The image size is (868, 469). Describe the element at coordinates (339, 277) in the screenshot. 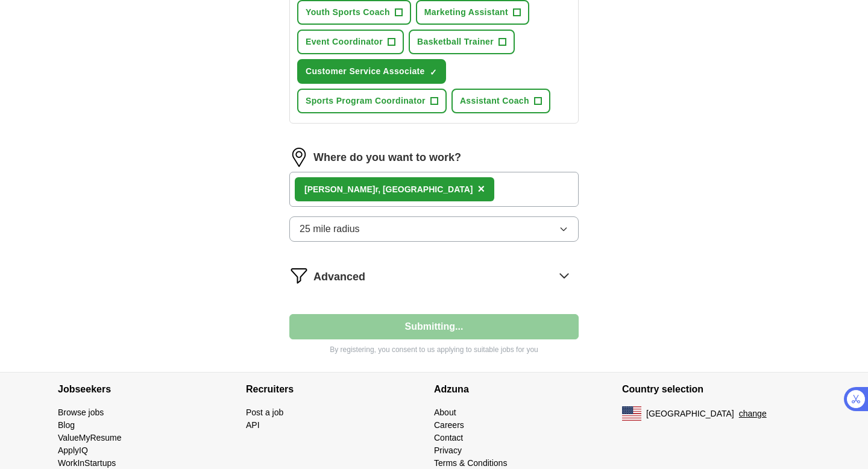

I see `span: Advanced` at that location.